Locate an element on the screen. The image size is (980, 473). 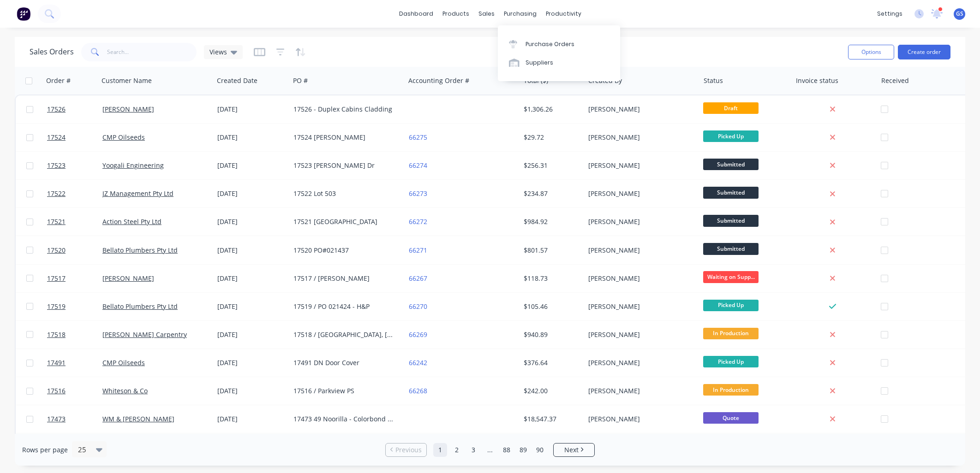
div: 17526 - Duplex Cabins Cladding is located at coordinates (345, 109).